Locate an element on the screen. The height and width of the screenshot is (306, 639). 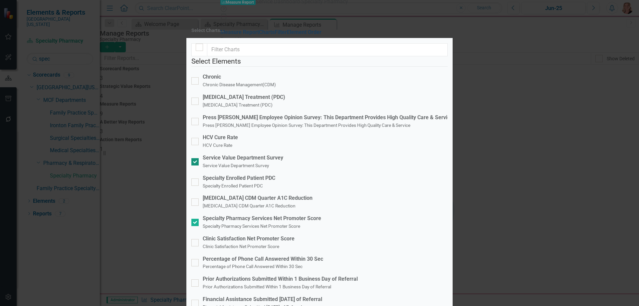
small: Specialty Enrolled Patient PDC is located at coordinates (233, 186).